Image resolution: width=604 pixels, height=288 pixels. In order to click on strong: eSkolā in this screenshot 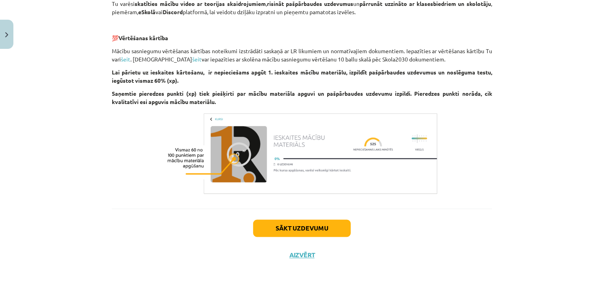, I will do `click(147, 12)`.